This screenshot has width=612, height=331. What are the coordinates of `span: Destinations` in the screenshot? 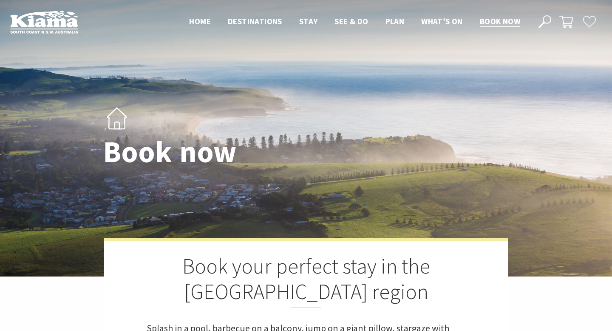 It's located at (255, 21).